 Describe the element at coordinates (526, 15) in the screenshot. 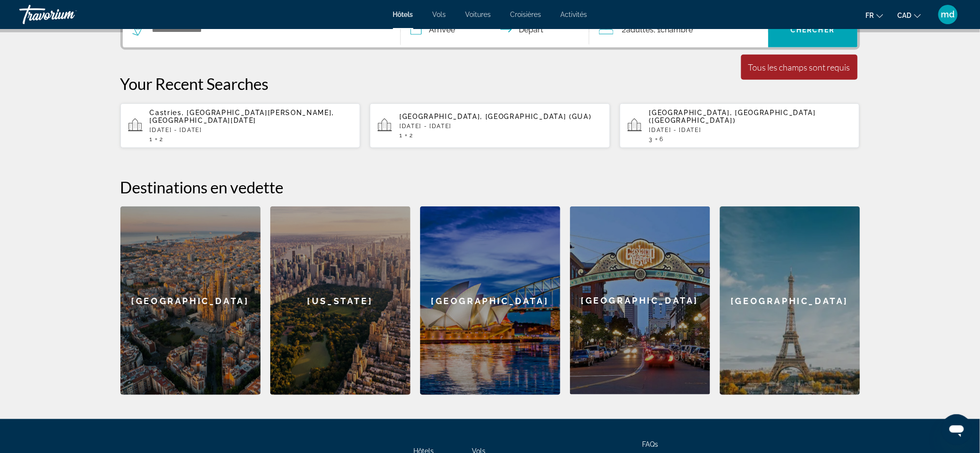

I see `a: Croisières` at that location.